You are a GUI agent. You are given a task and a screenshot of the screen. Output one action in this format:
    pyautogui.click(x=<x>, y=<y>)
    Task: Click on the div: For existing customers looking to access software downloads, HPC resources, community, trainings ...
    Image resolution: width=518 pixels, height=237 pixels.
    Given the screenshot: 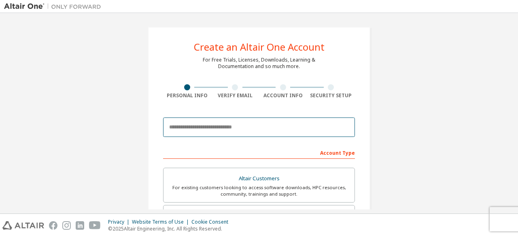 What is the action you would take?
    pyautogui.click(x=259, y=190)
    